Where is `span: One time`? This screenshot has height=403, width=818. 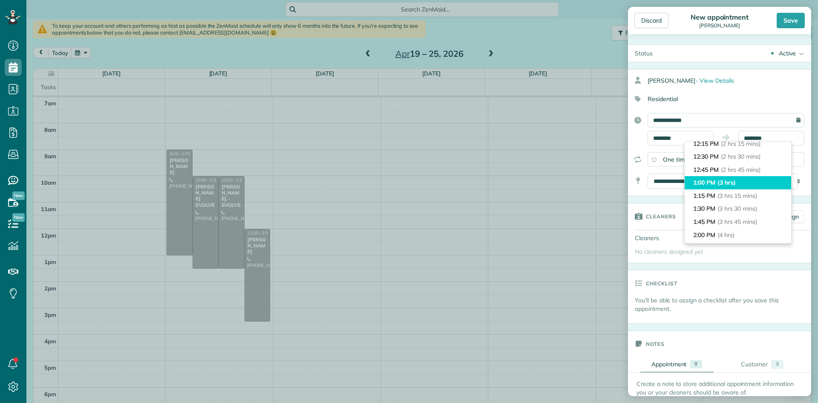
span: One time is located at coordinates (675, 159).